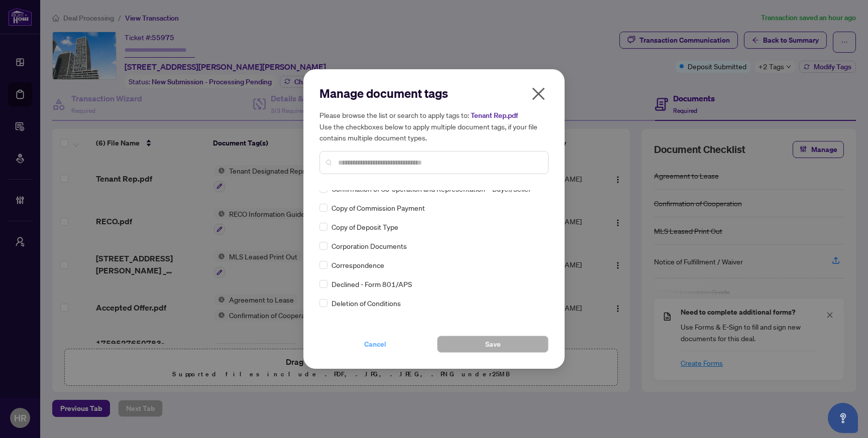 The image size is (868, 438). Describe the element at coordinates (843, 418) in the screenshot. I see `button: Open asap` at that location.